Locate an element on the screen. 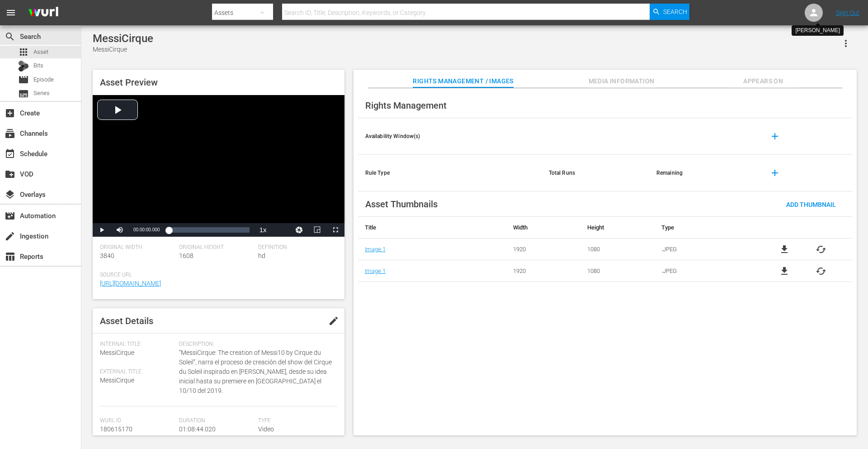 This screenshot has height=449, width=868. div: Video Player is located at coordinates (218, 166).